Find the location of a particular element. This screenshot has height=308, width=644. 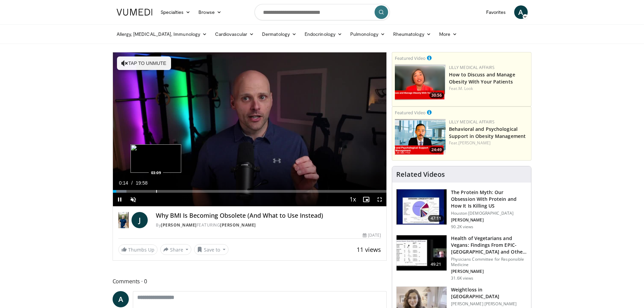

p: Physicians Committee for Responsible Medicine is located at coordinates (489, 262).